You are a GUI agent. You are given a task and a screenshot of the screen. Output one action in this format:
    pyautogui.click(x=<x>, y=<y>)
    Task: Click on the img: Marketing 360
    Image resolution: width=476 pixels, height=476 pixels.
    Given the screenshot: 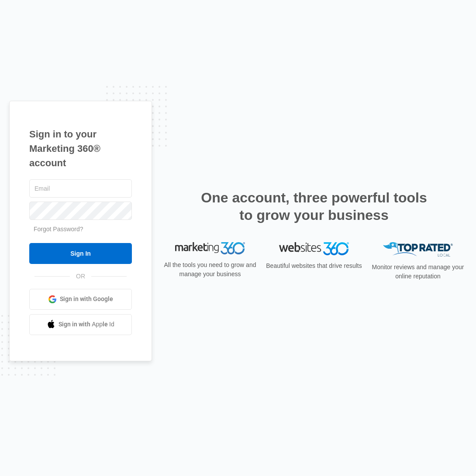 What is the action you would take?
    pyautogui.click(x=210, y=248)
    